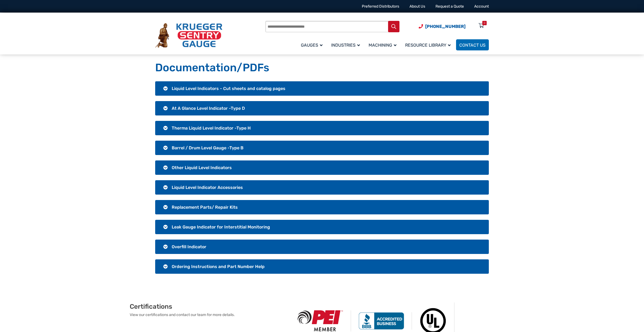 The width and height of the screenshot is (644, 332). What do you see at coordinates (189, 247) in the screenshot?
I see `span: Overfill Indicator` at bounding box center [189, 247].